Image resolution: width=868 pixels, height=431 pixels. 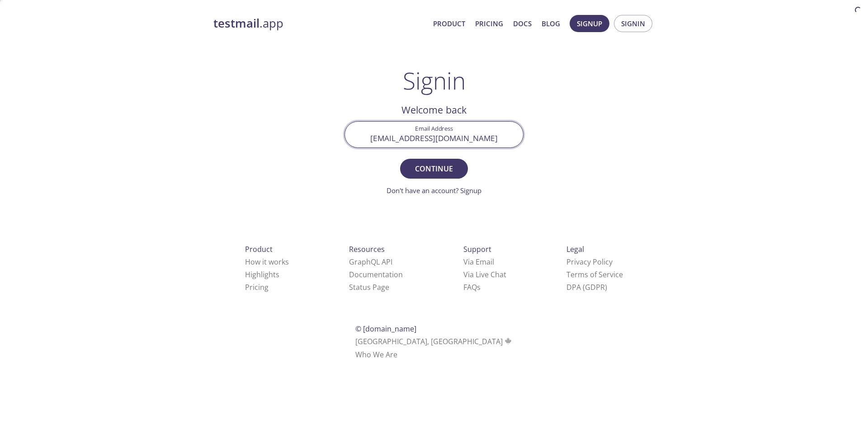 I want to click on a: Terms of Service, so click(x=594, y=274).